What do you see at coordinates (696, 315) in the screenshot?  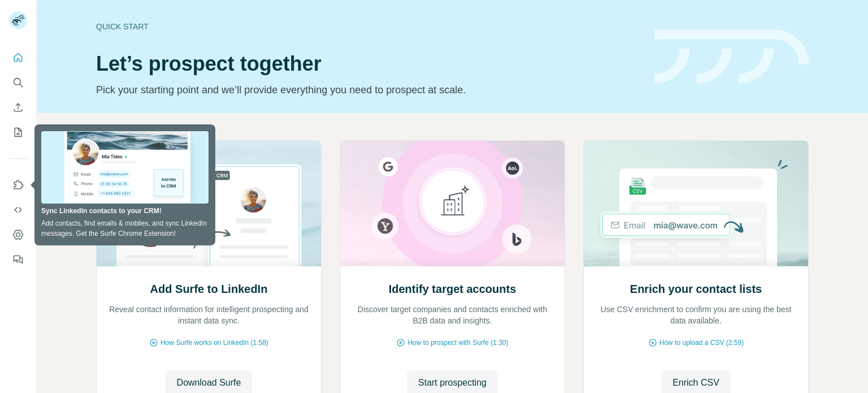 I see `p: Use CSV enrichment to confirm you are using the best data available.` at bounding box center [696, 315].